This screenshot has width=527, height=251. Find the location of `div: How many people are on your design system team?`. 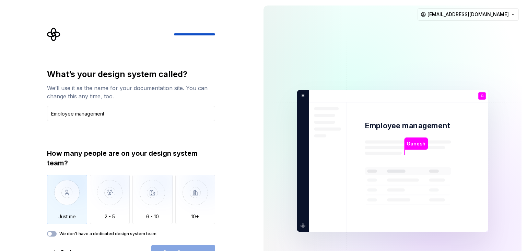

div: How many people are on your design system team? is located at coordinates (131, 158).